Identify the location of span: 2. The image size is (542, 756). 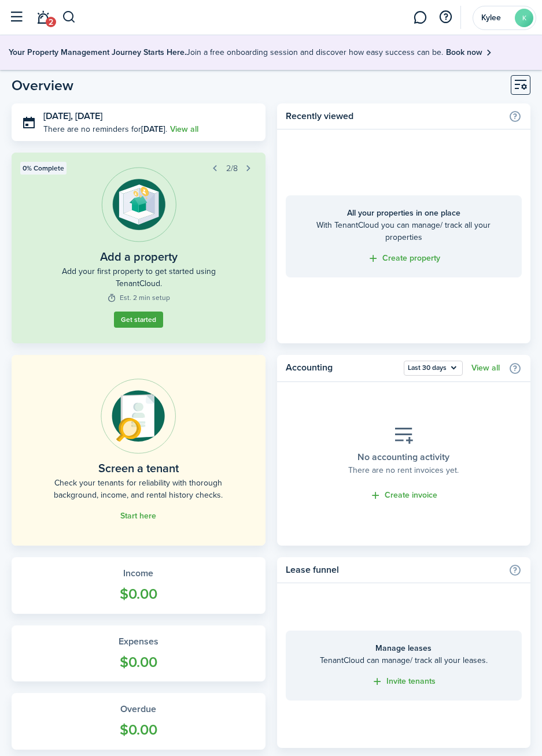
(51, 22).